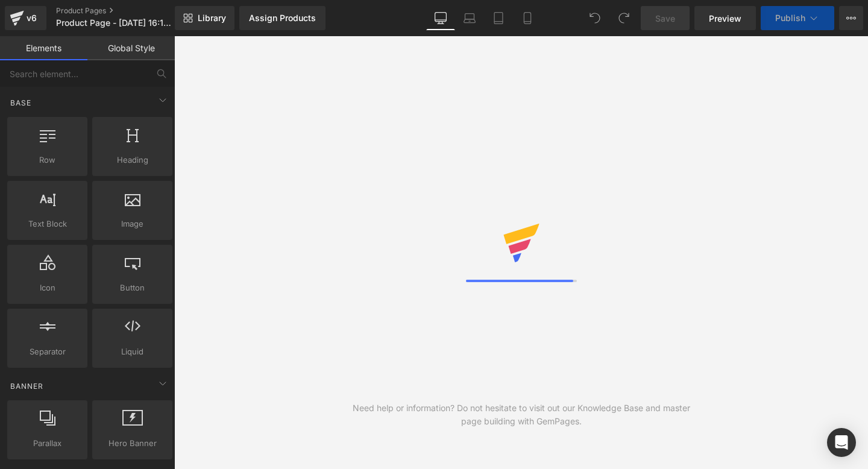 This screenshot has width=868, height=469. Describe the element at coordinates (26, 386) in the screenshot. I see `span: Banner` at that location.